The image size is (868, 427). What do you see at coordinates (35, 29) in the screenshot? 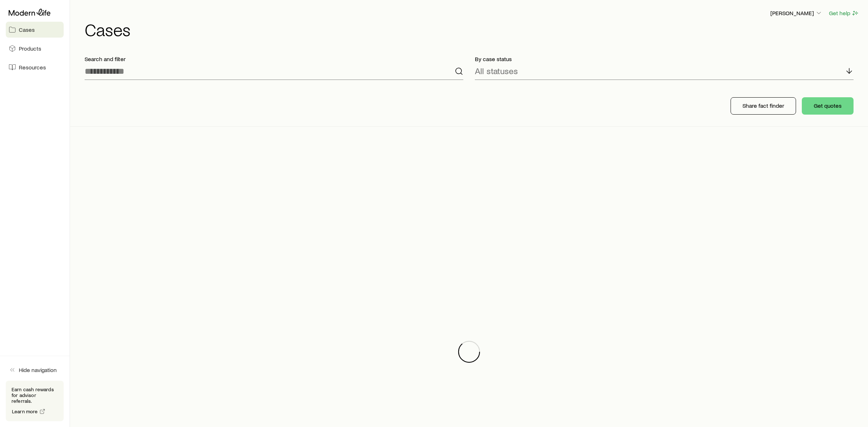
I see `a: Cases` at bounding box center [35, 29].